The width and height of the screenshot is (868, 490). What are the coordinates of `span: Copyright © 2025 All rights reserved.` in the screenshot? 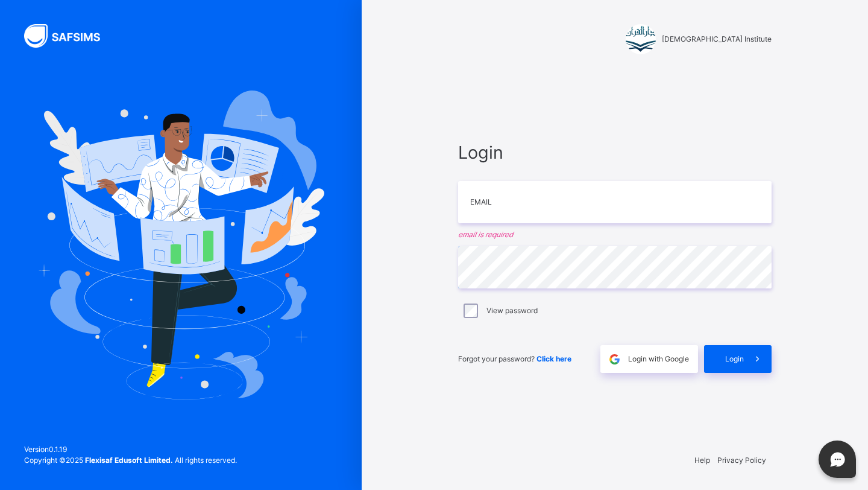 It's located at (130, 459).